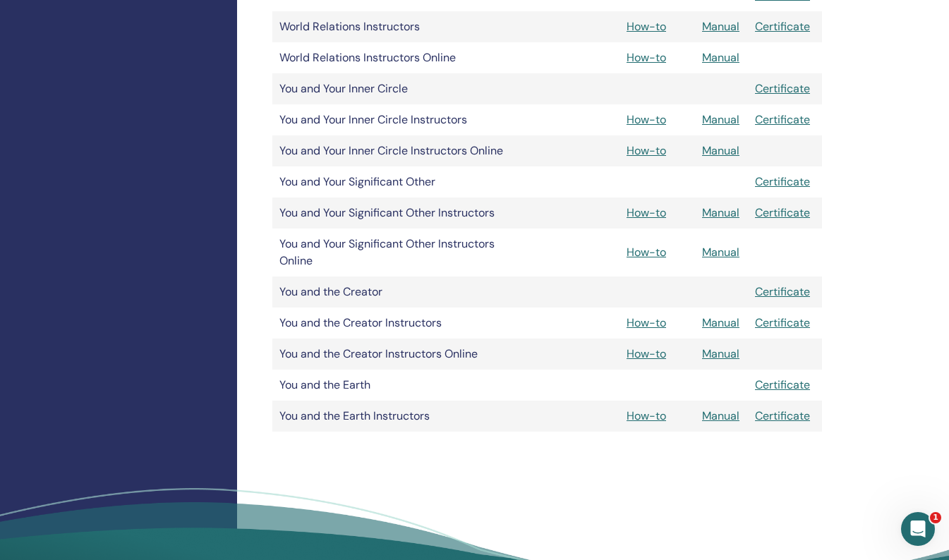  I want to click on td: You and Your Inner Circle Instructors, so click(399, 120).